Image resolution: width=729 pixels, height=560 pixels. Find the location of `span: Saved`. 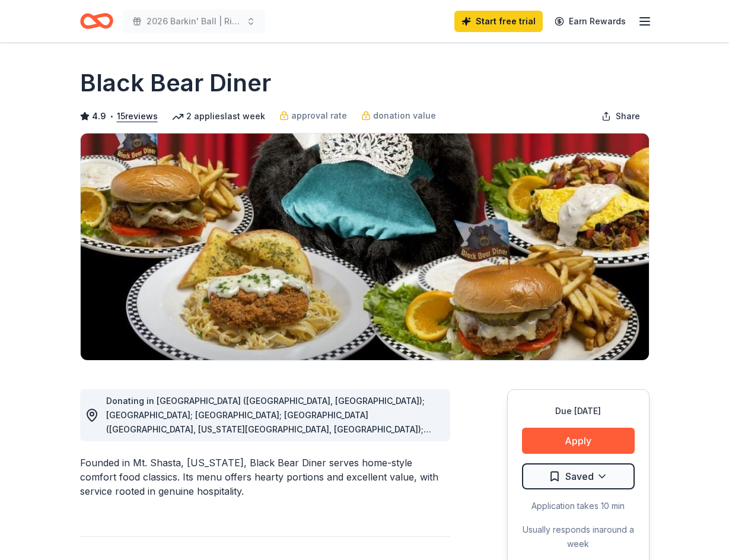

span: Saved is located at coordinates (580, 477).